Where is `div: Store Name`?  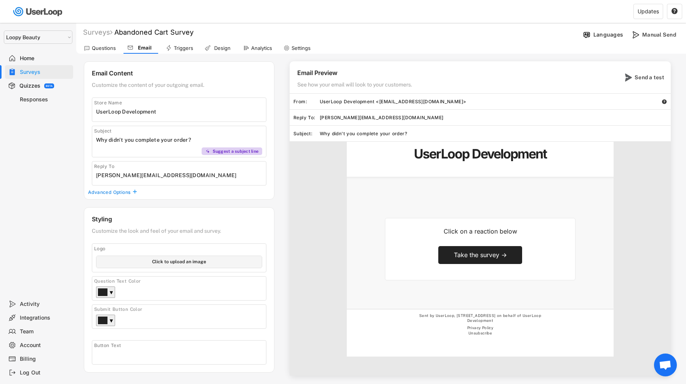 div: Store Name is located at coordinates (149, 103).